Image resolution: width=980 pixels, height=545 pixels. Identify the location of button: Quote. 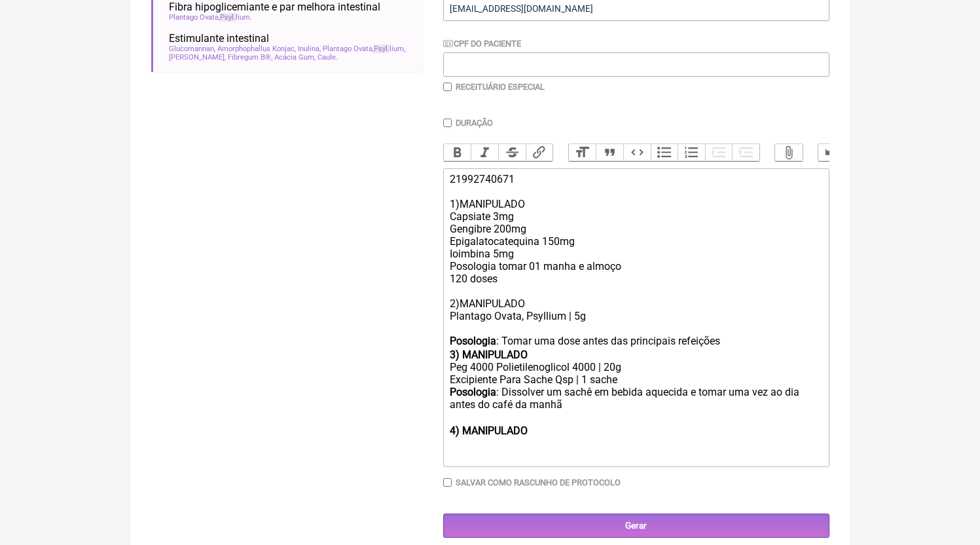
(610, 152).